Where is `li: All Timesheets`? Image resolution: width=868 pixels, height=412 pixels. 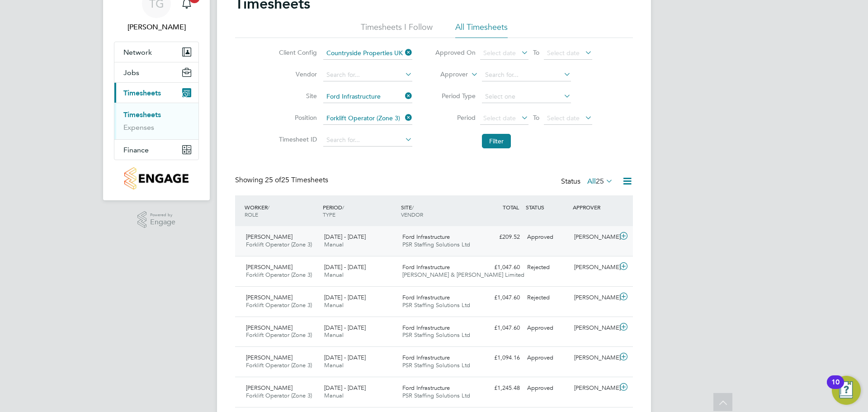
li: All Timesheets is located at coordinates (481, 30).